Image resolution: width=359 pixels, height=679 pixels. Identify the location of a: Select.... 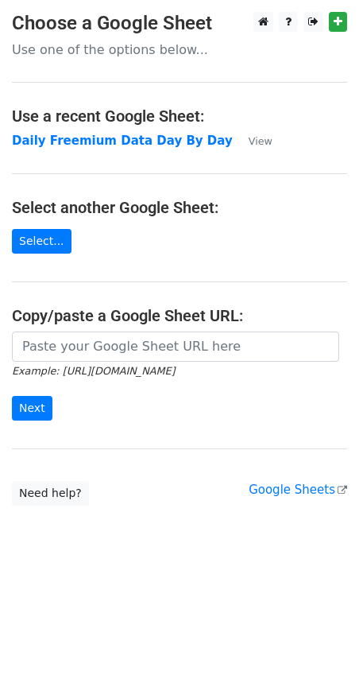
(41, 241).